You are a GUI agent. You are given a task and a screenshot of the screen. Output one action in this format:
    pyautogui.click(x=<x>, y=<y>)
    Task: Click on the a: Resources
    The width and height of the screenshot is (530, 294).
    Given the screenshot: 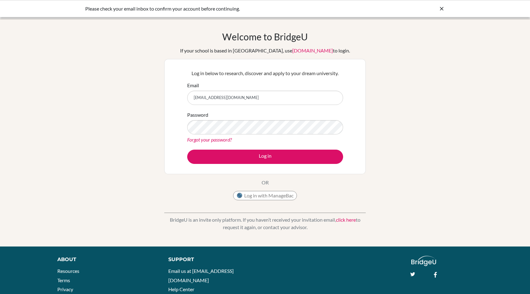 What is the action you would take?
    pyautogui.click(x=68, y=270)
    